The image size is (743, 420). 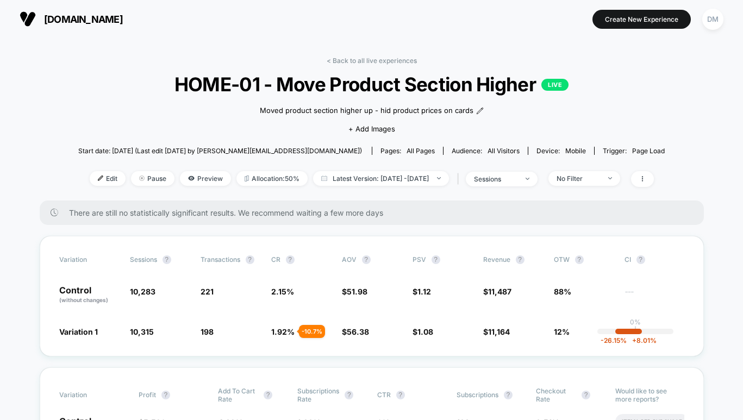 What do you see at coordinates (641, 19) in the screenshot?
I see `button: Create New Experience` at bounding box center [641, 19].